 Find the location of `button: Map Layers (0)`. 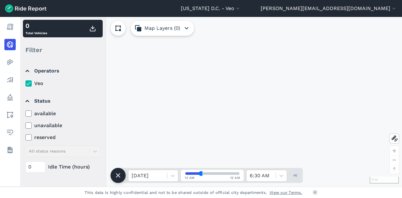

button: Map Layers (0) is located at coordinates (163, 28).